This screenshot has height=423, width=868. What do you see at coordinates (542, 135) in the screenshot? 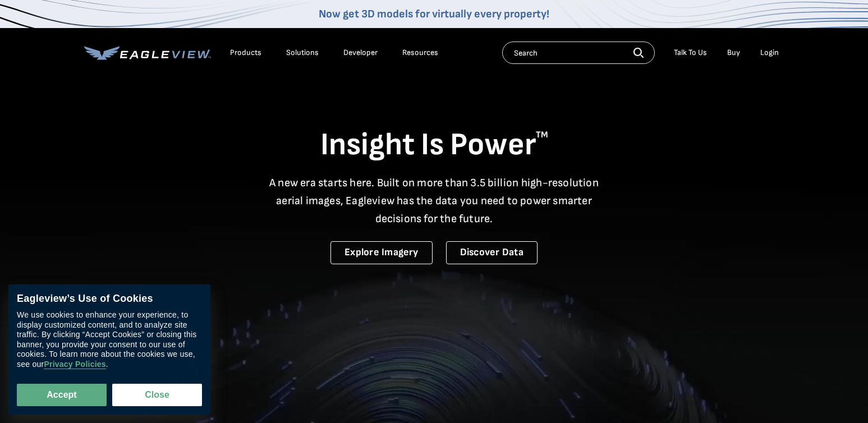
I see `sup: TM` at bounding box center [542, 135].